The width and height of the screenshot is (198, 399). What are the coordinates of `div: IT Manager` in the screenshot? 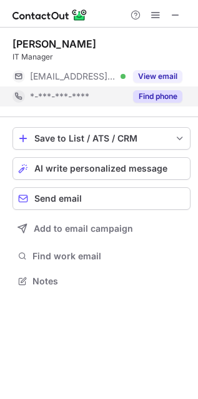 It's located at (101, 57).